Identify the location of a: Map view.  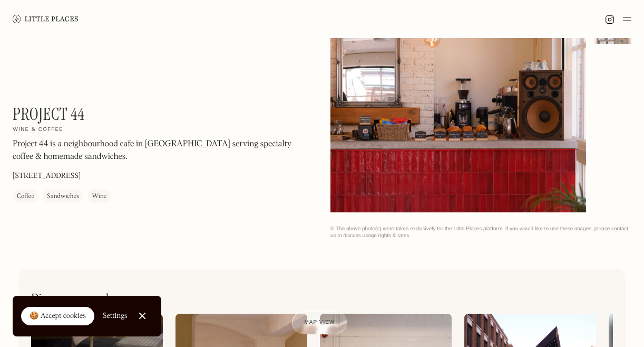
(320, 322).